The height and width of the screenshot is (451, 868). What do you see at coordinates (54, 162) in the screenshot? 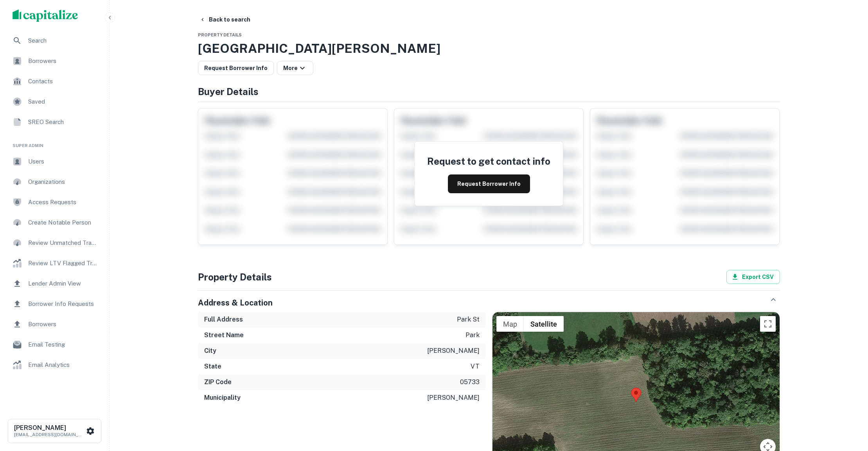
I see `a: Users` at bounding box center [54, 162].